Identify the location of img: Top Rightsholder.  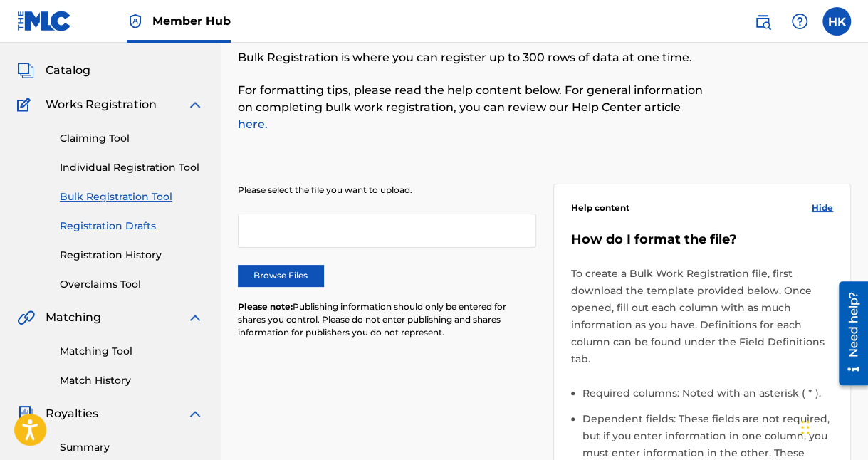
(135, 21).